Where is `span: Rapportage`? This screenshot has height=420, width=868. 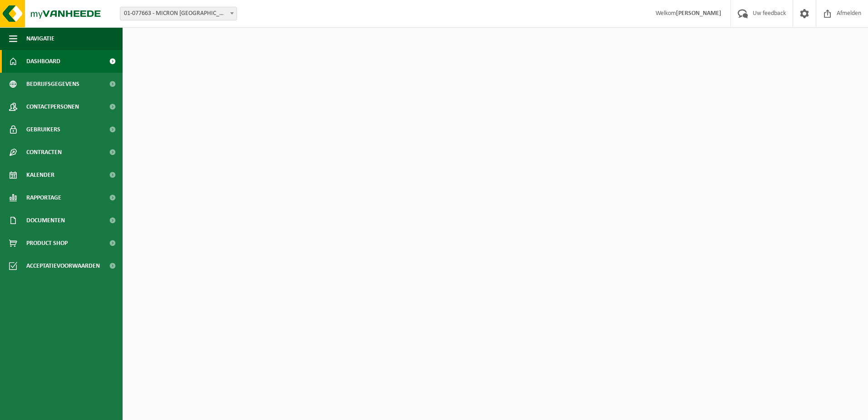
span: Rapportage is located at coordinates (44, 197).